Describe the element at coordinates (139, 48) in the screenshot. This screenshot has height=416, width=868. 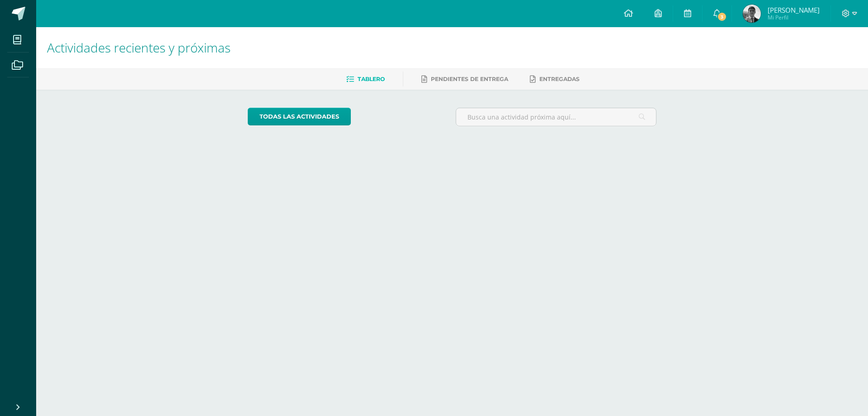
I see `span: Actividades recientes y próximas` at that location.